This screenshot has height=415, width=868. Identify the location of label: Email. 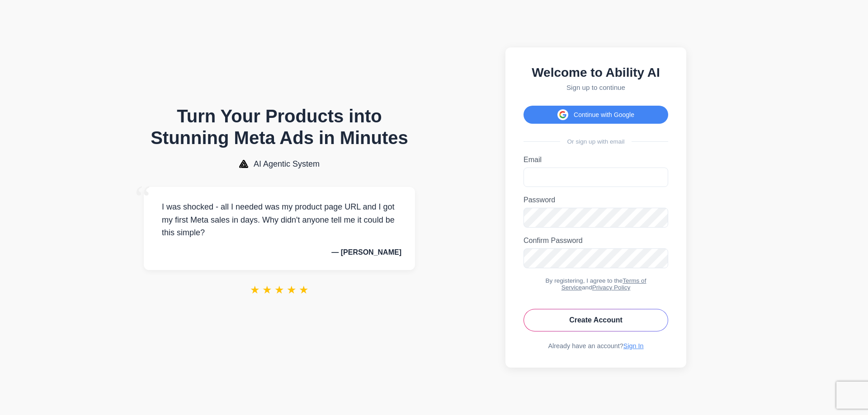
(596, 160).